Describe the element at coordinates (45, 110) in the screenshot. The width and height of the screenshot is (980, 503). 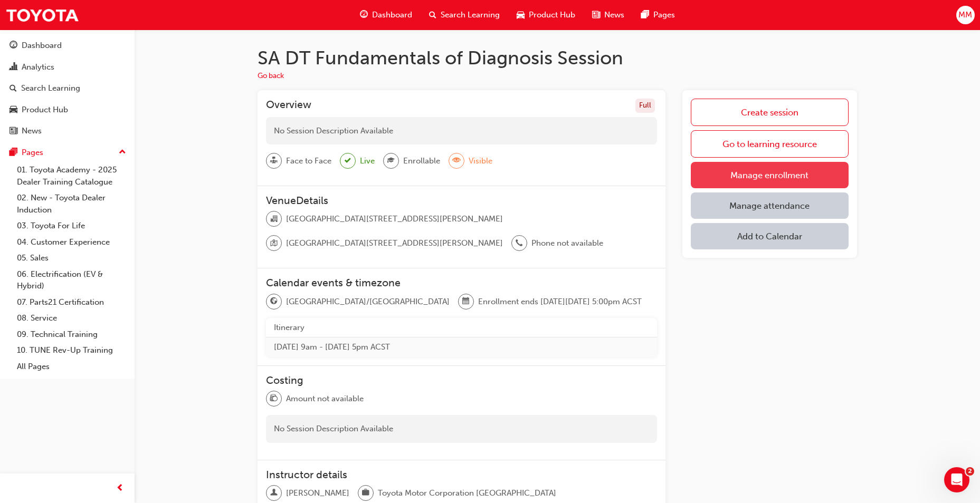
I see `div: Product Hub` at that location.